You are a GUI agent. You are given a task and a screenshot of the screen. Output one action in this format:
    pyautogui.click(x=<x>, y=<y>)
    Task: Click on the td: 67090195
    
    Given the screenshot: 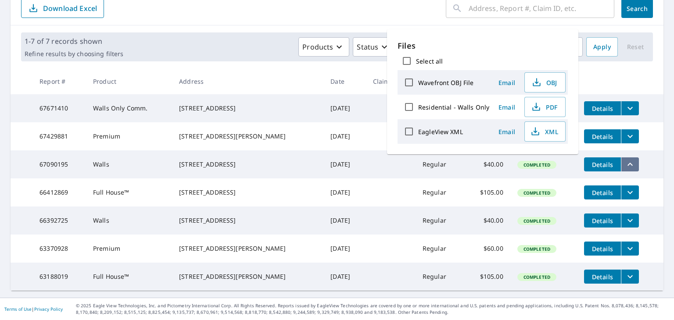 What is the action you would take?
    pyautogui.click(x=59, y=165)
    